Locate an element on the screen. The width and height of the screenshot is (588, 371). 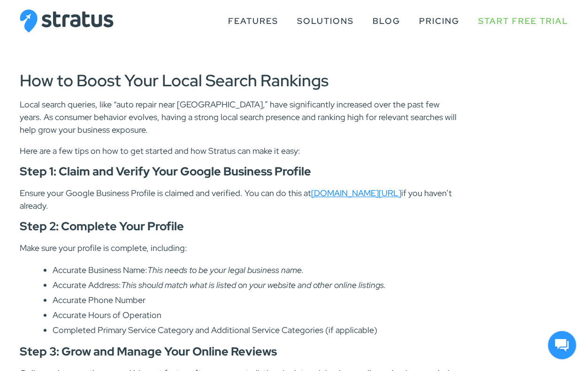
h4: Step 2: Complete Your Profile is located at coordinates (240, 226).